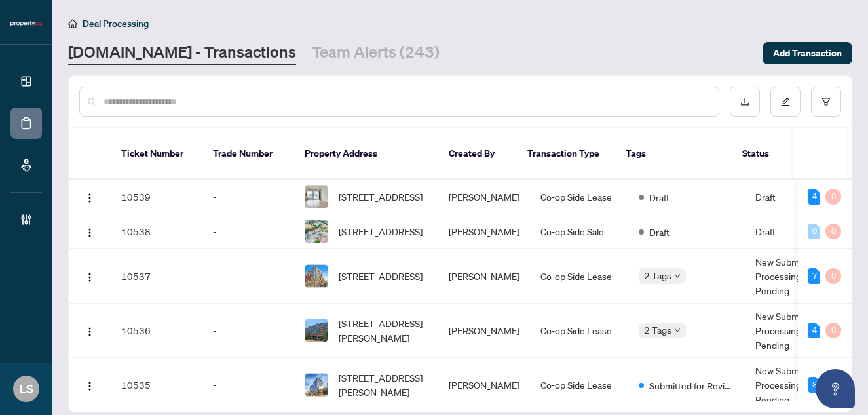 This screenshot has width=868, height=415. I want to click on span: Deal Processing, so click(116, 24).